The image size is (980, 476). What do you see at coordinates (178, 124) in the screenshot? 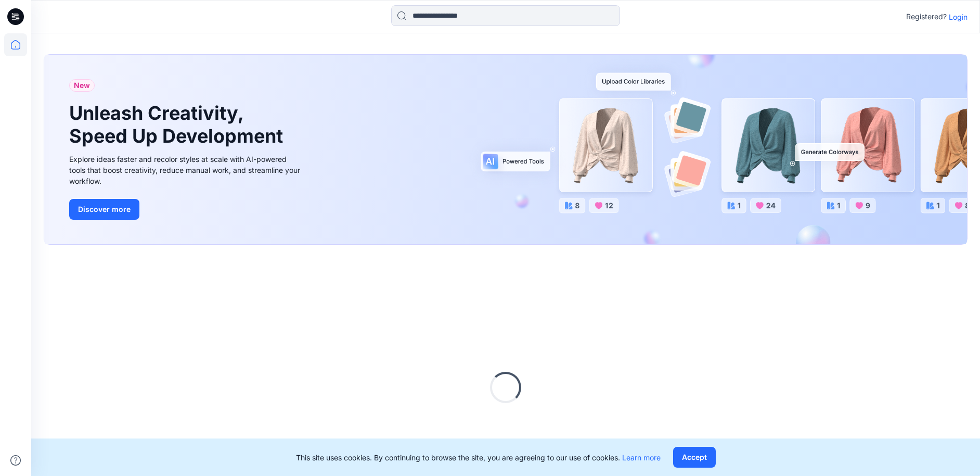
I see `h1: Unleash Creativity, Speed Up Development` at bounding box center [178, 124].